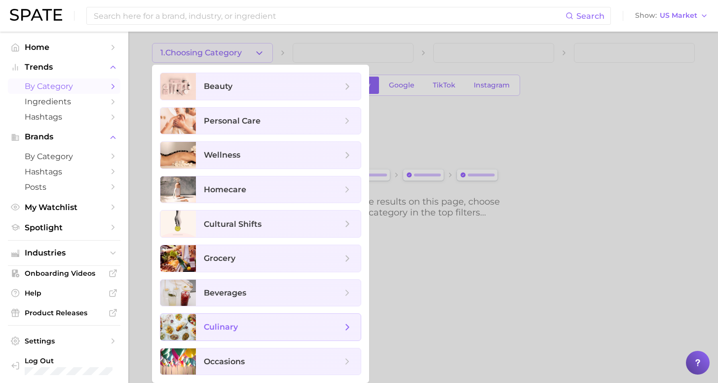 The image size is (718, 383). What do you see at coordinates (590, 16) in the screenshot?
I see `span: Search` at bounding box center [590, 16].